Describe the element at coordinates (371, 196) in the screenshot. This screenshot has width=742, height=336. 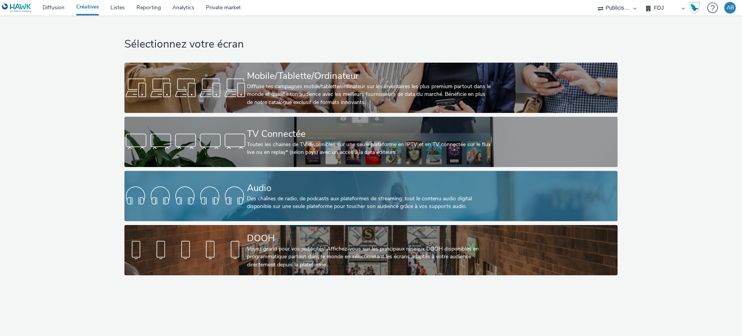
I see `a: AudioDes chaînes de radio, de podcasts aux plateformes de streaming: tout le contenu audio digita...` at that location.